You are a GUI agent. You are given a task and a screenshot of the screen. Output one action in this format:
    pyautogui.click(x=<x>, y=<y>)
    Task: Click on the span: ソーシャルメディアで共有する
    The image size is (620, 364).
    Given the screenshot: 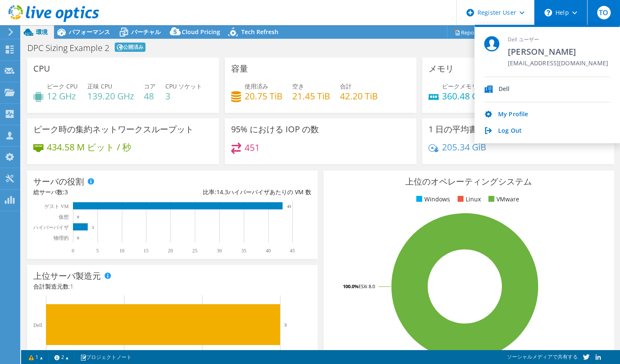 What is the action you would take?
    pyautogui.click(x=542, y=356)
    